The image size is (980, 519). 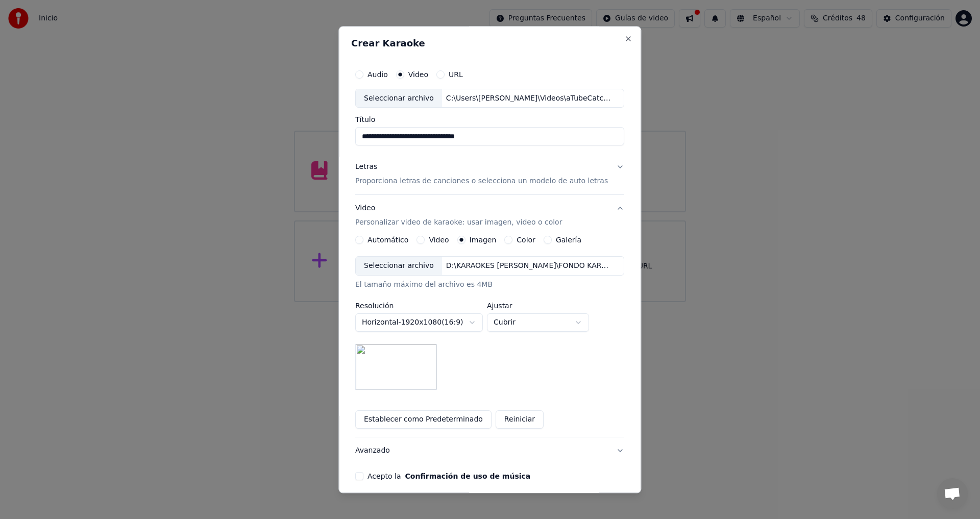 What do you see at coordinates (490, 285) in the screenshot?
I see `div: El tamaño máximo del archivo es 4MB` at bounding box center [490, 285].